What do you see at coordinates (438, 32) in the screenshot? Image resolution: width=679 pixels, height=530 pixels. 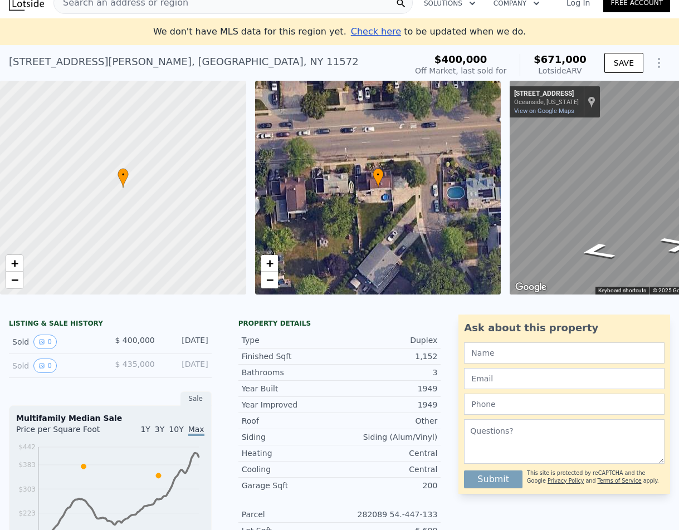 I see `div: to be updated when we do.` at bounding box center [438, 32].